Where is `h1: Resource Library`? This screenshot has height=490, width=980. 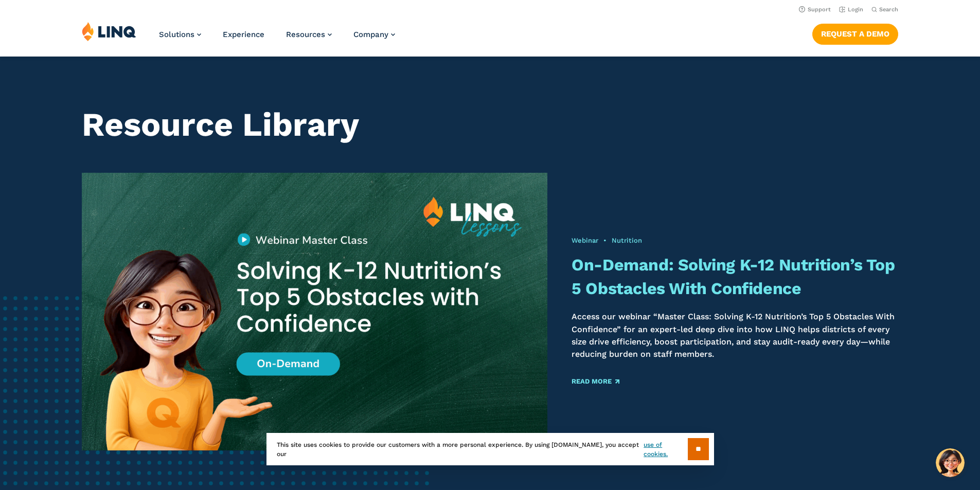
h1: Resource Library is located at coordinates (490, 125).